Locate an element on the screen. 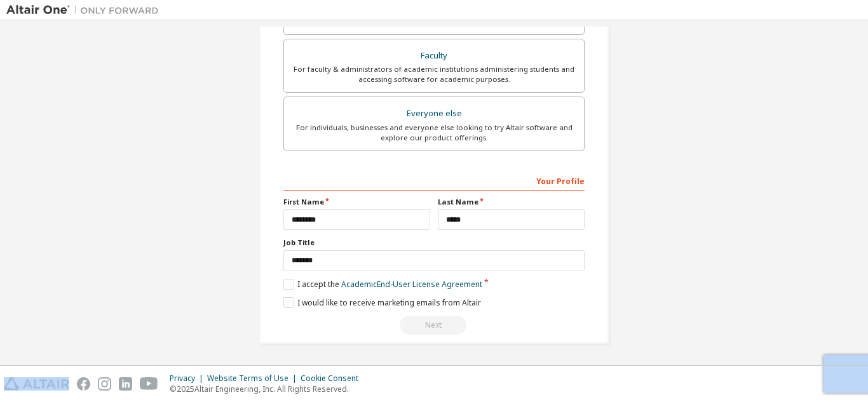  img: linkedin.svg is located at coordinates (125, 384).